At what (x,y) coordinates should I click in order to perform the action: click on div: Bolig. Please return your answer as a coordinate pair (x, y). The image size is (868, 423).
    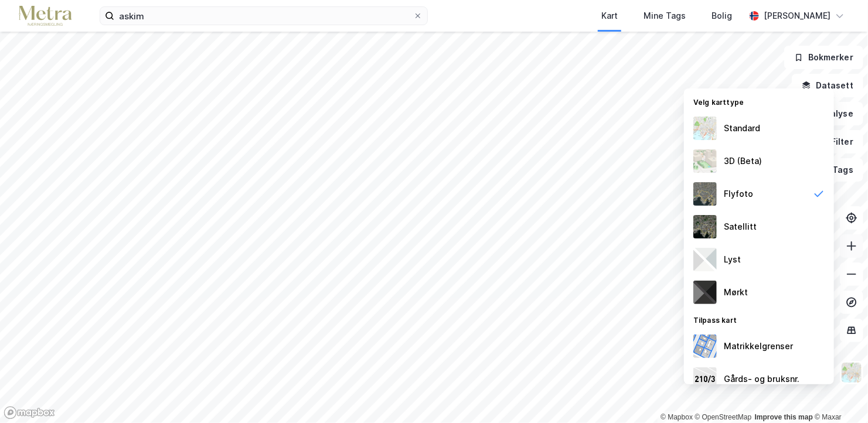
    Looking at the image, I should click on (721, 16).